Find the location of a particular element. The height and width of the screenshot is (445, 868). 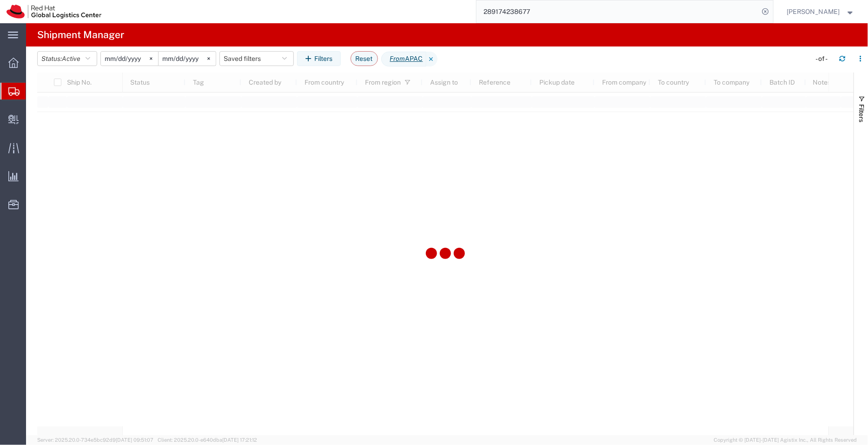

span: Active is located at coordinates (71, 59).